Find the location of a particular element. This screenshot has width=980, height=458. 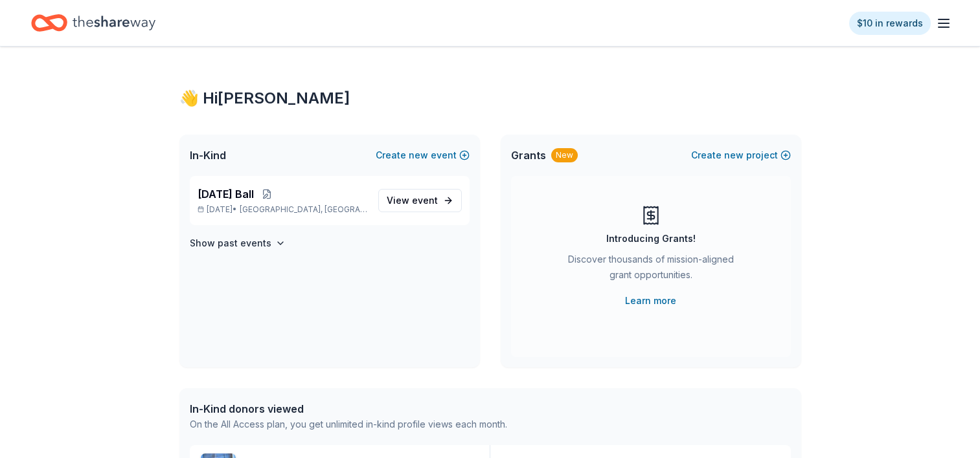

div: New is located at coordinates (564, 155).